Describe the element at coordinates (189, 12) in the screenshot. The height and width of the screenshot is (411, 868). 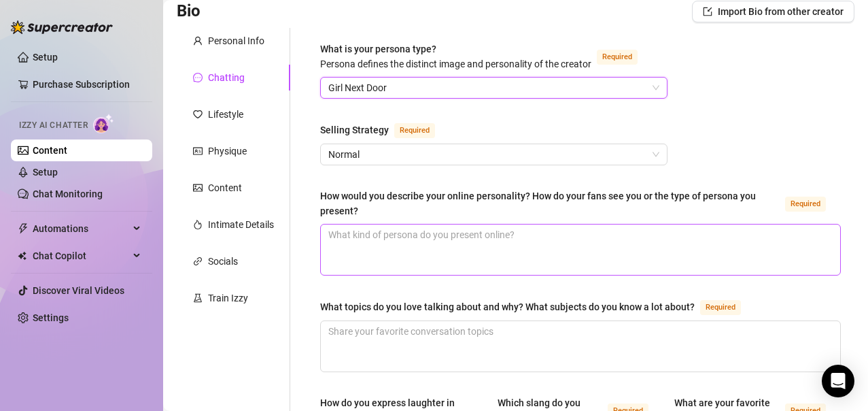
I see `h3: Bio` at that location.